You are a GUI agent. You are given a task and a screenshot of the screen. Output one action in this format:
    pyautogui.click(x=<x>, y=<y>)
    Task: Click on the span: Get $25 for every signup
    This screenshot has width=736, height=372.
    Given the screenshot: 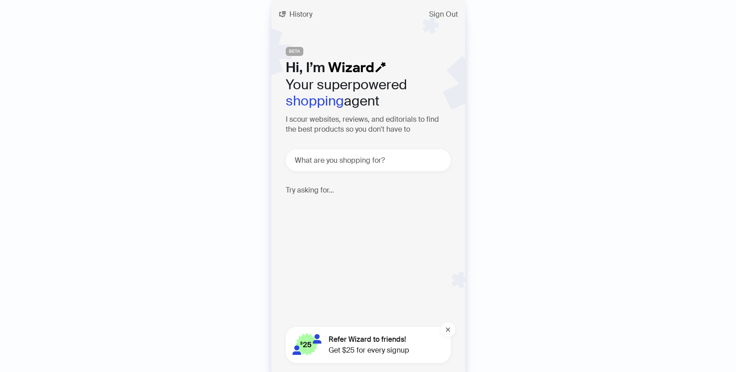 What is the action you would take?
    pyautogui.click(x=369, y=350)
    